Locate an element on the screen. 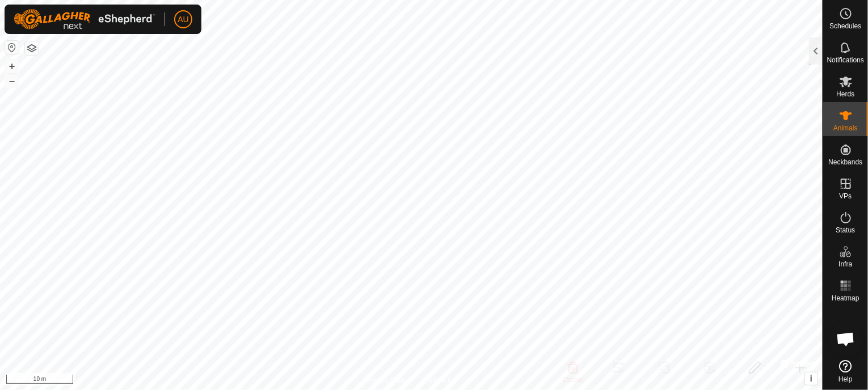 The image size is (868, 390). span: Help is located at coordinates (846, 380).